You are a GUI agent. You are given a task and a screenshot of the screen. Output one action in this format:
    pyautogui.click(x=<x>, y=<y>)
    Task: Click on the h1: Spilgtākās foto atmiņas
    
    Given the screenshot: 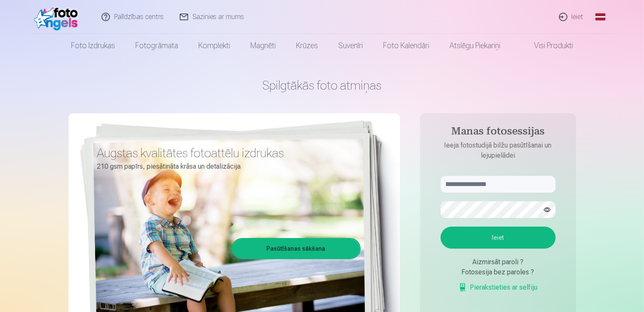 What is the action you would take?
    pyautogui.click(x=322, y=86)
    